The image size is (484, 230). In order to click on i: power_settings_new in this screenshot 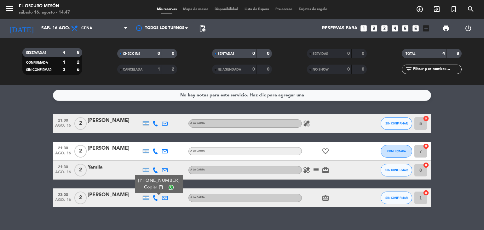, I will do `click(468, 28)`.